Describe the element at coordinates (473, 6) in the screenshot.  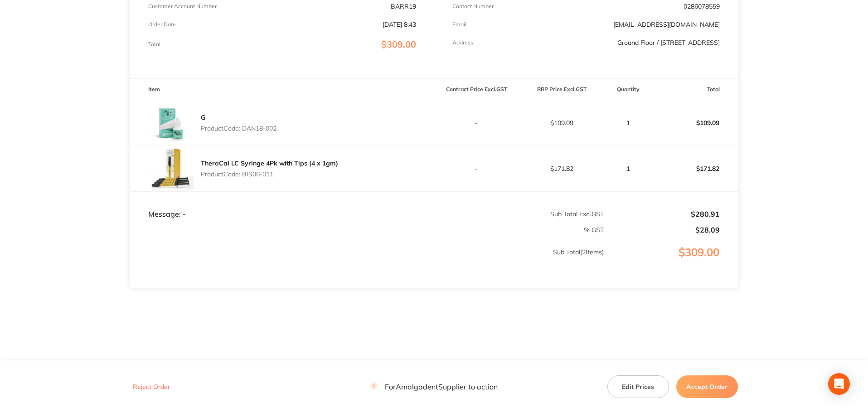
I see `p: Contact Number` at that location.